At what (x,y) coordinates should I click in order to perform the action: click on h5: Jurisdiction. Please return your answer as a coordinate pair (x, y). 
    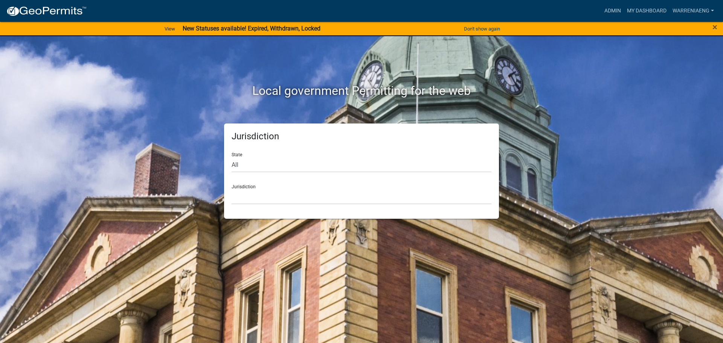
    Looking at the image, I should click on (361, 136).